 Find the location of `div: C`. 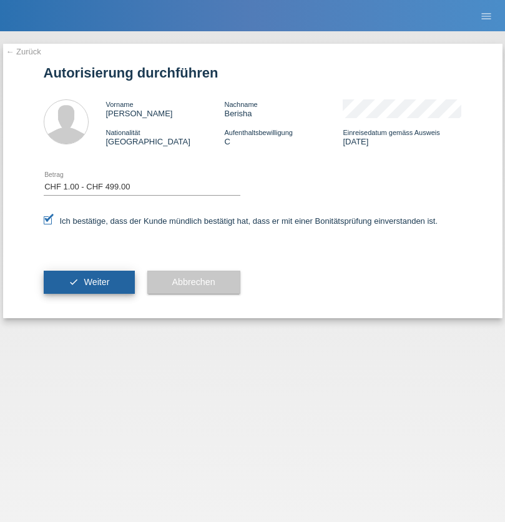

div: C is located at coordinates (284, 137).